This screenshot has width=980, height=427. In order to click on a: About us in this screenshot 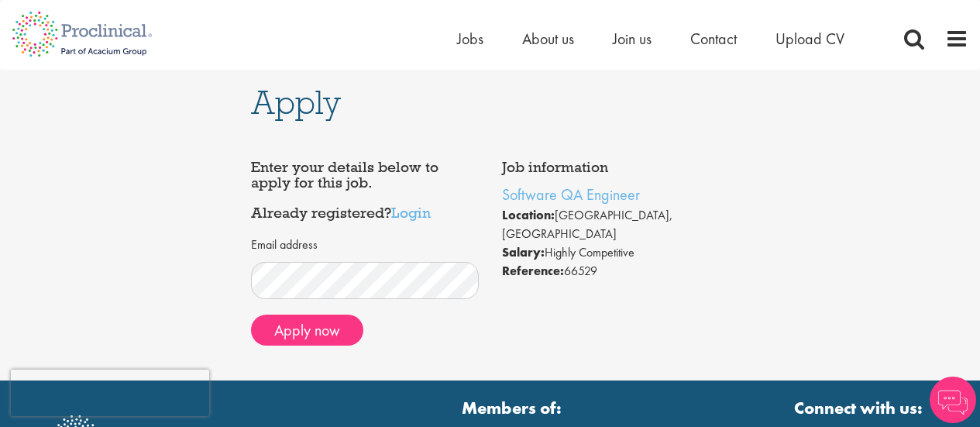, I will do `click(548, 38)`.